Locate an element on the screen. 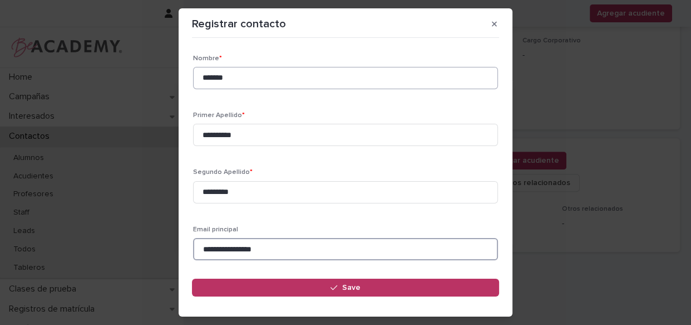  button: Save is located at coordinates (346, 287).